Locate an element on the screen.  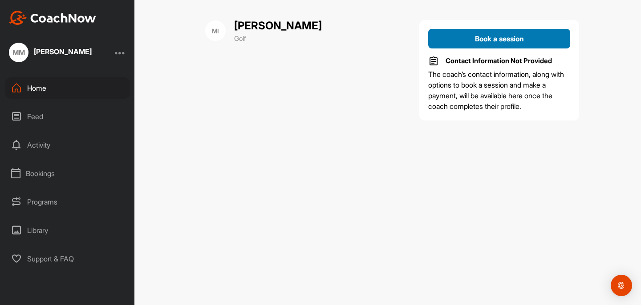
div: Support & FAQ is located at coordinates (68, 259).